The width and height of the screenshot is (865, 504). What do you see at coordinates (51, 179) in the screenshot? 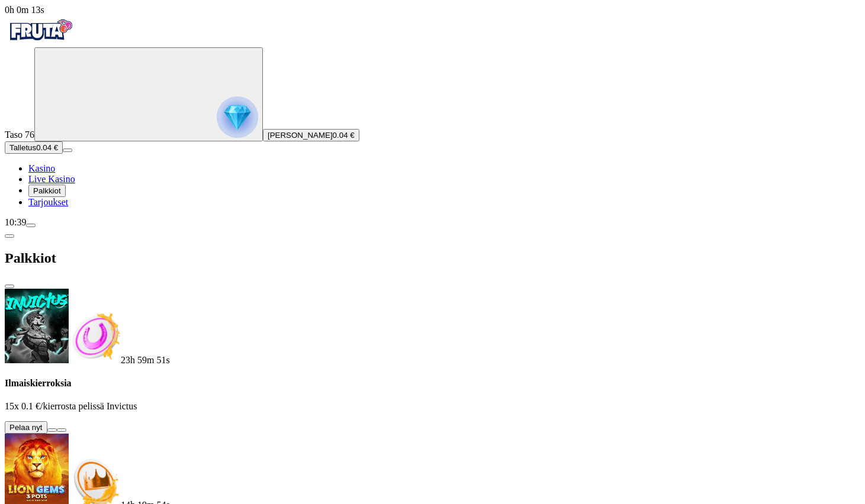
I see `a: poker-chip iconLive Kasino` at bounding box center [51, 179].